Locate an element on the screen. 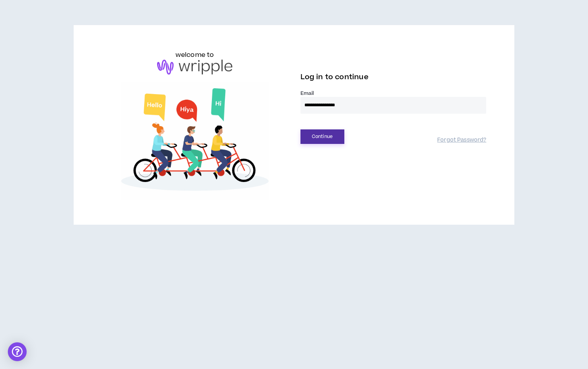 This screenshot has width=588, height=369. span: Log in to continue is located at coordinates (335, 77).